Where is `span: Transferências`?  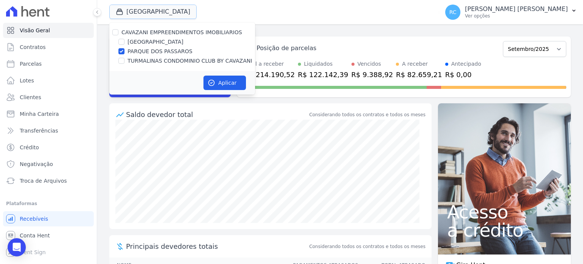
span: Transferências is located at coordinates (39, 131).